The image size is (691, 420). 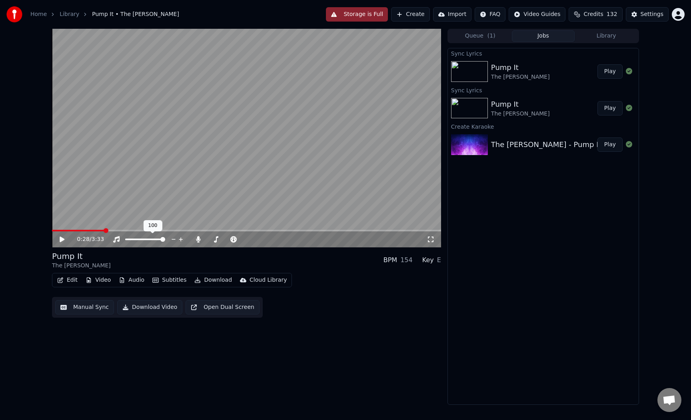 I want to click on button: Download, so click(x=213, y=280).